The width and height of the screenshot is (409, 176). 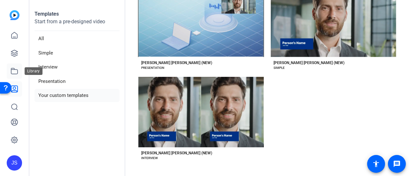 What do you see at coordinates (376, 164) in the screenshot?
I see `mat-icon: accessibility` at bounding box center [376, 164].